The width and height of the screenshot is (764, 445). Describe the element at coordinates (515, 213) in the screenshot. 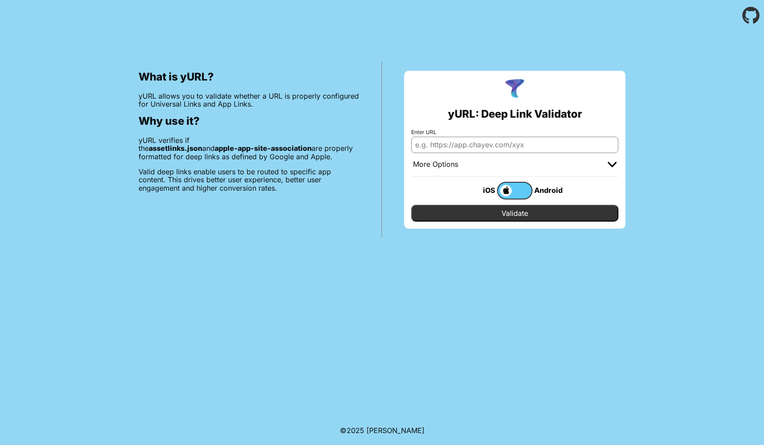

I see `input: Validate` at that location.